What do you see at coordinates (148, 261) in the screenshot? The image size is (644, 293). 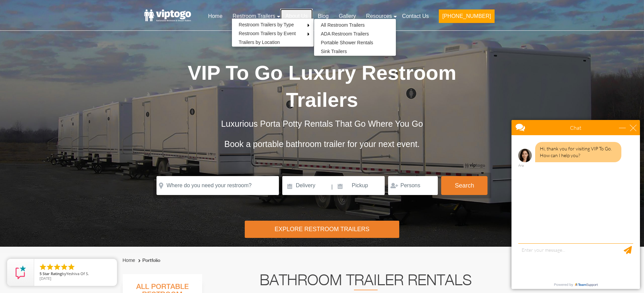 I see `li: Portfolio` at bounding box center [148, 261].